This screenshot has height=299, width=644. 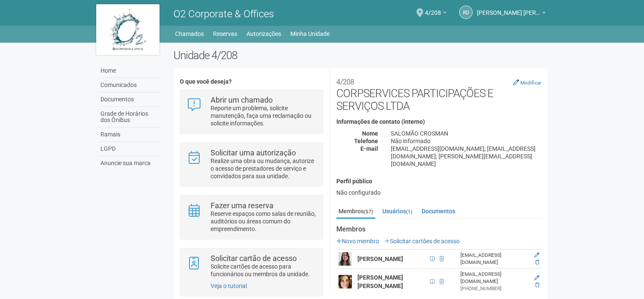 I want to click on h2: Unidade 4/208, so click(x=360, y=55).